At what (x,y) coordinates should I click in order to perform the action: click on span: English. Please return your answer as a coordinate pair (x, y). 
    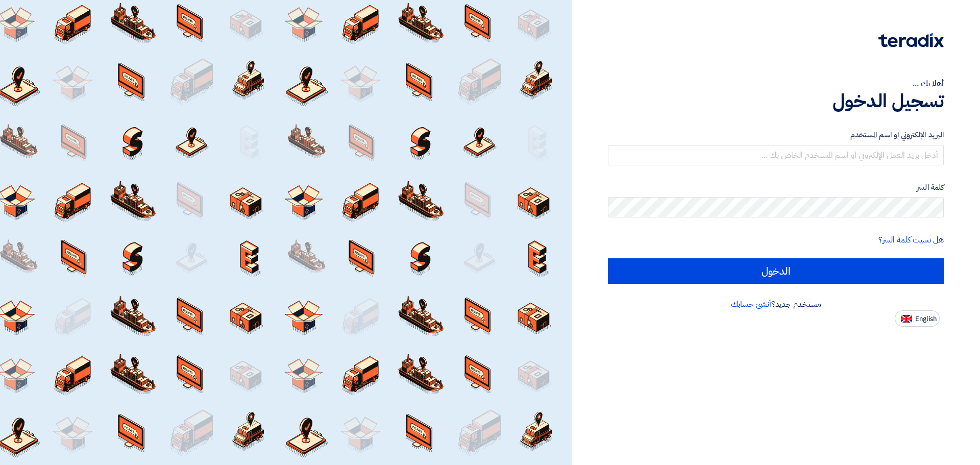
    Looking at the image, I should click on (926, 319).